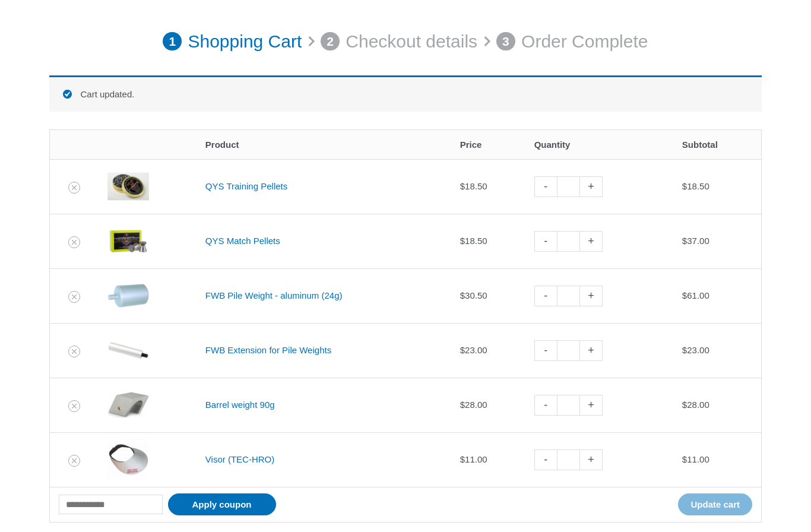 The image size is (811, 532). What do you see at coordinates (240, 458) in the screenshot?
I see `a: Visor (TEC-HRO)` at bounding box center [240, 458].